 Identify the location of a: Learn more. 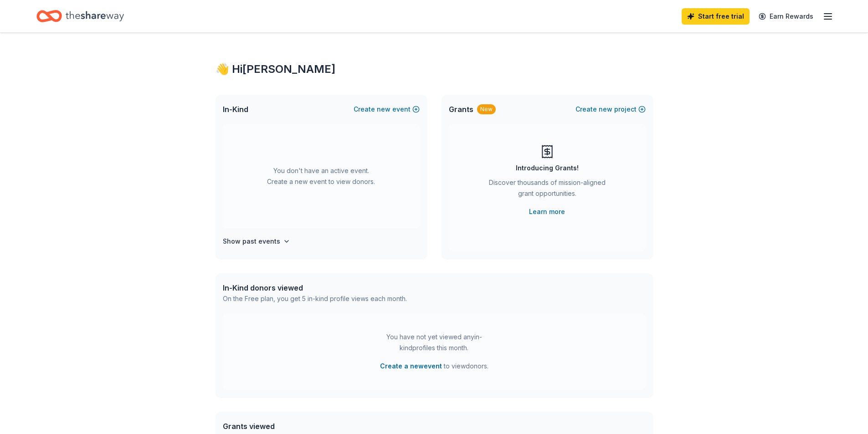
(547, 212).